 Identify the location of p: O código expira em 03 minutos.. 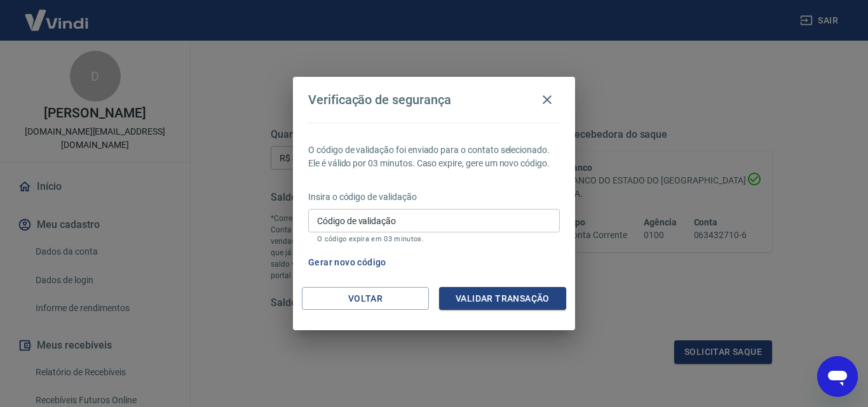
(434, 239).